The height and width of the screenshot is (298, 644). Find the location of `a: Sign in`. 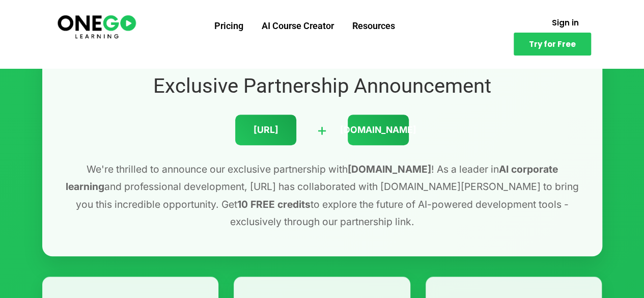

a: Sign in is located at coordinates (565, 22).